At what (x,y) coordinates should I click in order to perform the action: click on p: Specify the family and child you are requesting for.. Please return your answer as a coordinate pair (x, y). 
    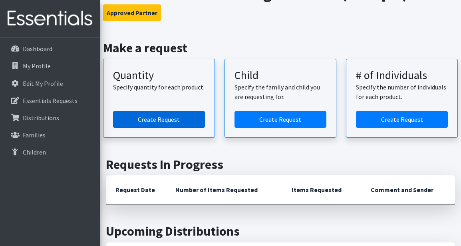
    Looking at the image, I should click on (280, 92).